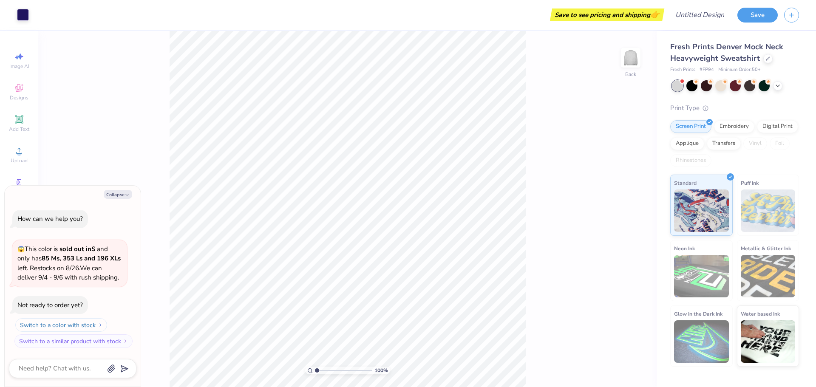 The image size is (816, 387). Describe the element at coordinates (701, 342) in the screenshot. I see `img: Glow in the Dark Ink` at that location.